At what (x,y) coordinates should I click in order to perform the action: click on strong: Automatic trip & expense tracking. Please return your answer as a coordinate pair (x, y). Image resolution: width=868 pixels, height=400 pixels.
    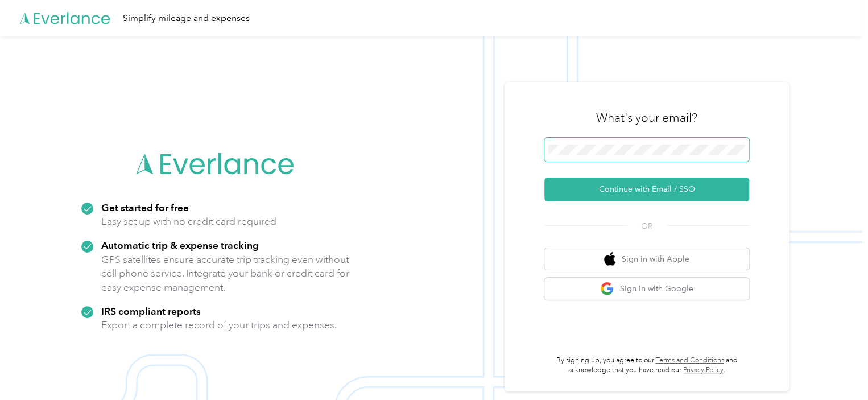
    Looking at the image, I should click on (180, 245).